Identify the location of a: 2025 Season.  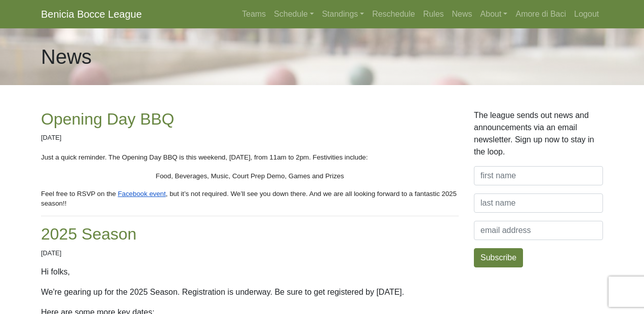
(88, 234).